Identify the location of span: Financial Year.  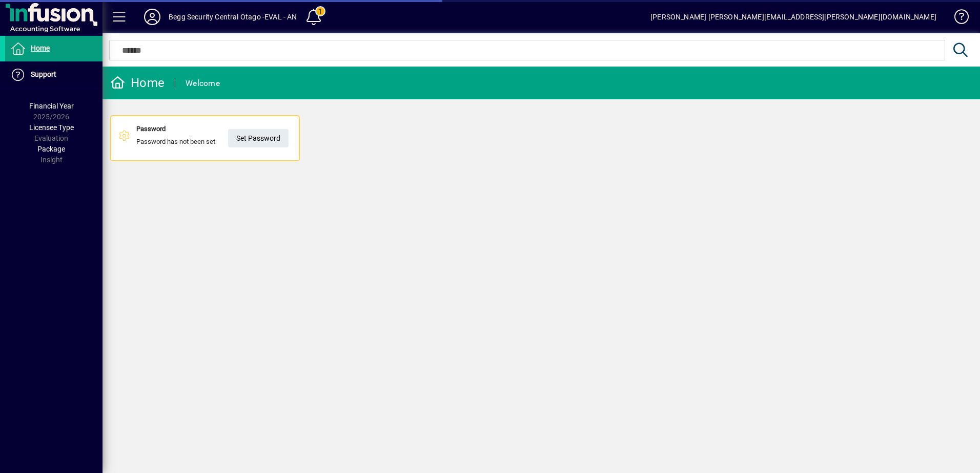
(52, 106).